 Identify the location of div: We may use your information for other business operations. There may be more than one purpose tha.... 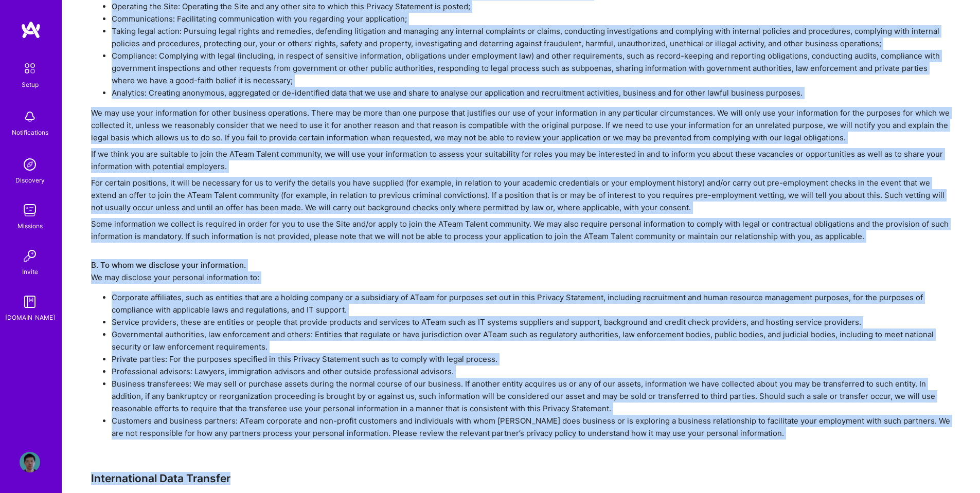
(521, 125).